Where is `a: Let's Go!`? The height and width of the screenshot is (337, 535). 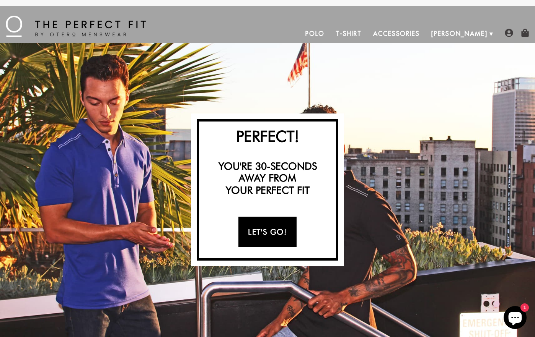
a: Let's Go! is located at coordinates (267, 232).